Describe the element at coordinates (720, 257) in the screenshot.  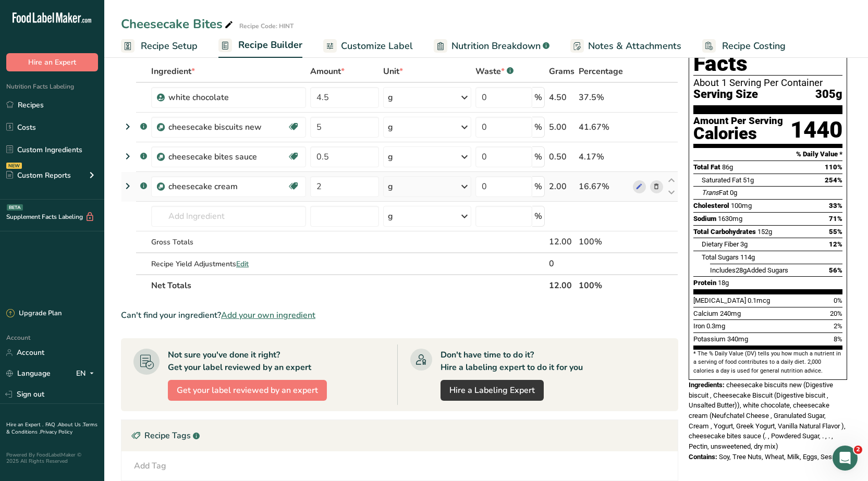
I see `span: Total Sugars` at that location.